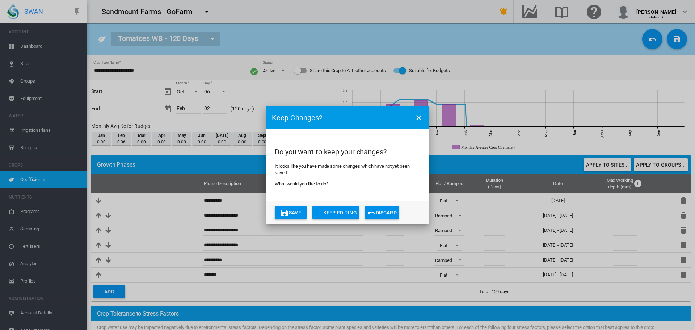 This screenshot has height=330, width=695. Describe the element at coordinates (347, 169) in the screenshot. I see `p: It looks like you have made some changes which have not yet been saved.` at that location.